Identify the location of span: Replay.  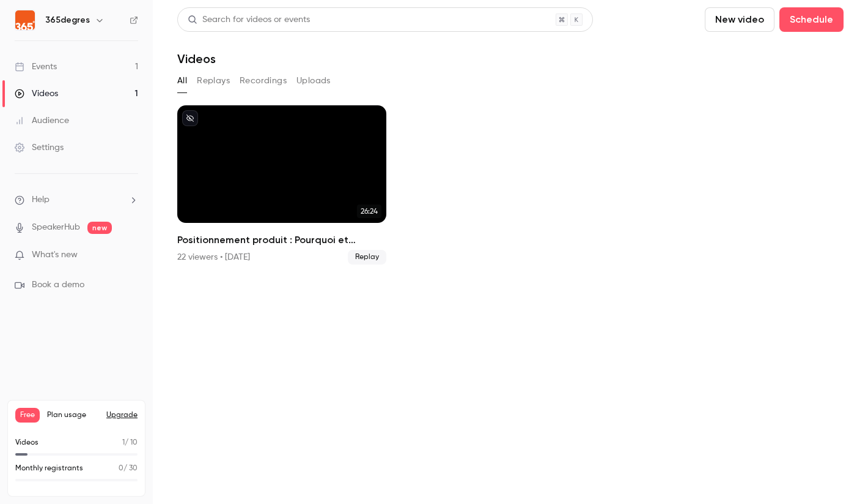
(367, 257).